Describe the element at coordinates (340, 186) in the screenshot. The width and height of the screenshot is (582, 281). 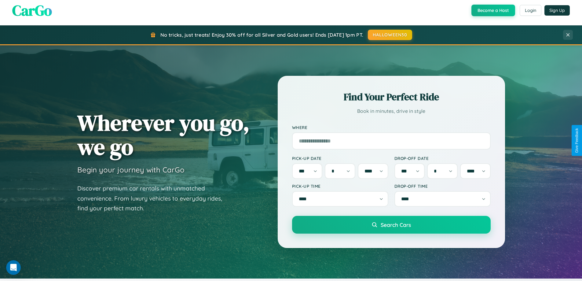
I see `label: Pick-up Time` at that location.